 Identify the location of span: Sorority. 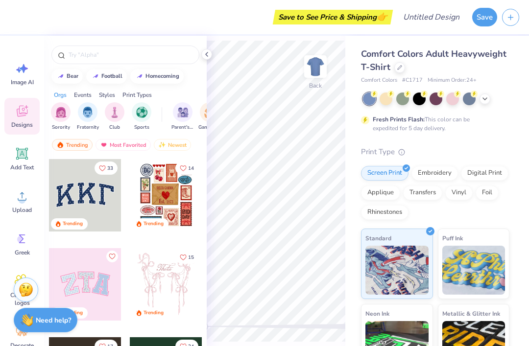
(61, 127).